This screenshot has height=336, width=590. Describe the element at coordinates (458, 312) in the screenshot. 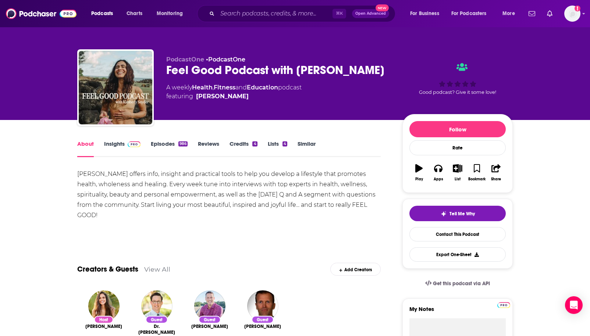

I see `label: My Notes` at that location.